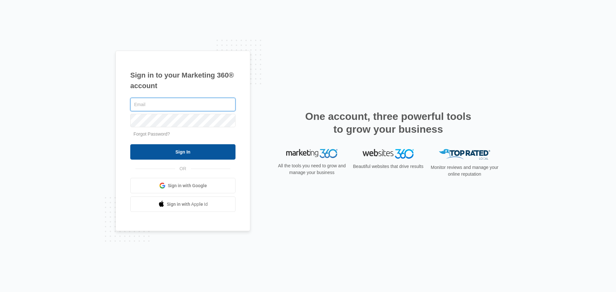  What do you see at coordinates (465, 154) in the screenshot?
I see `img: Top Rated Local` at bounding box center [465, 154].